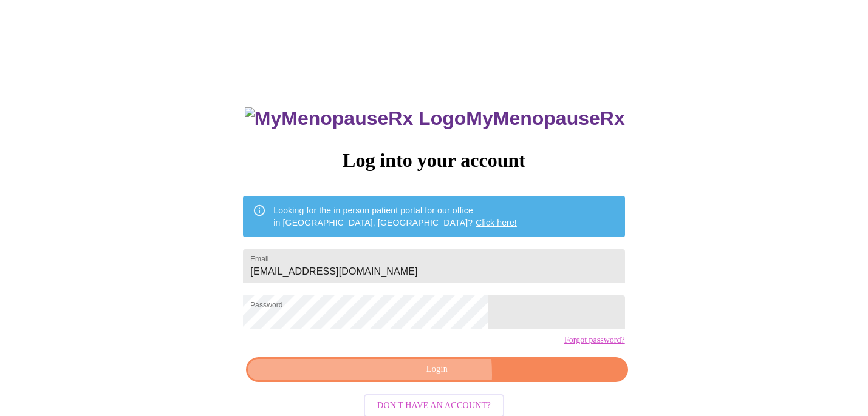  What do you see at coordinates (434, 407) in the screenshot?
I see `span: Don't have an account?` at bounding box center [434, 407].